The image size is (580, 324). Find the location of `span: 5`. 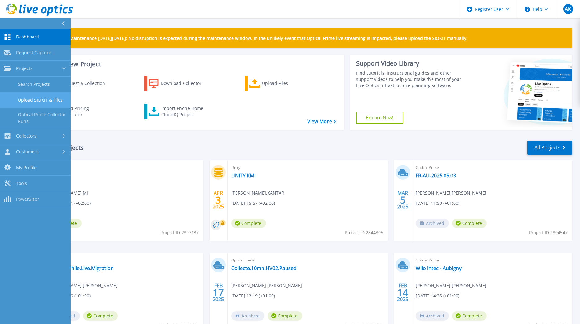

span: 5 is located at coordinates (403, 200).